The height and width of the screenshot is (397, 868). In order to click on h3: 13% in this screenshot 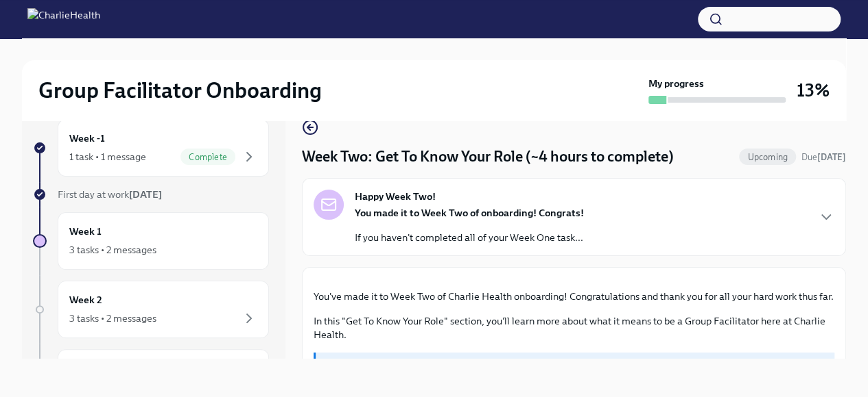, I will do `click(813, 91)`.